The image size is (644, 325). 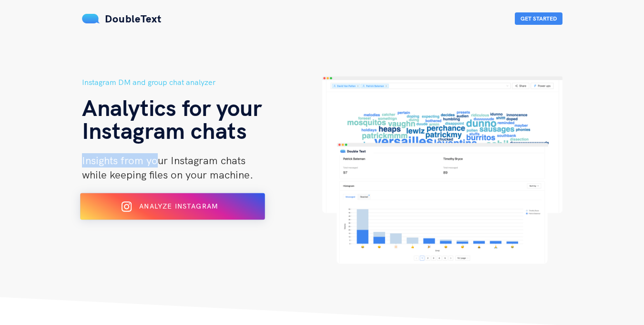 I want to click on span: while keeping files on your machine., so click(x=168, y=174).